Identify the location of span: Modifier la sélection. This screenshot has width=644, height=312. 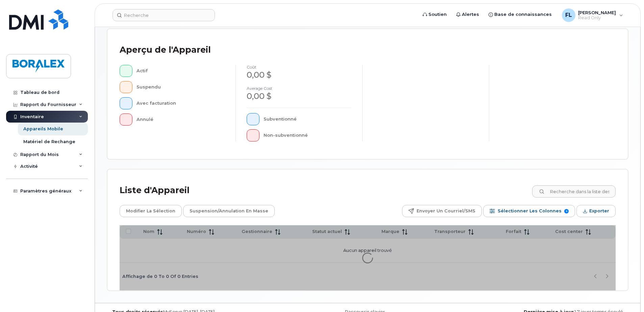
(151, 211).